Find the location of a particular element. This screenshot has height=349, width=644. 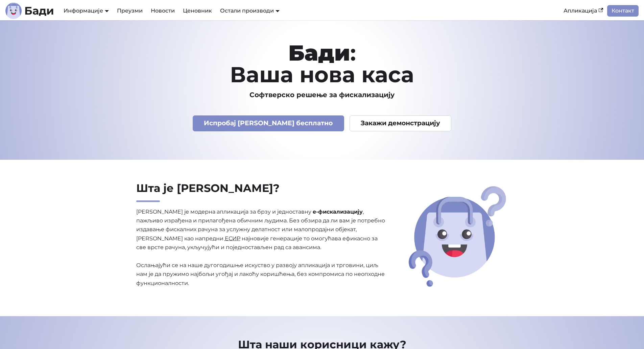

strong: е-фискализацију is located at coordinates (337, 211).